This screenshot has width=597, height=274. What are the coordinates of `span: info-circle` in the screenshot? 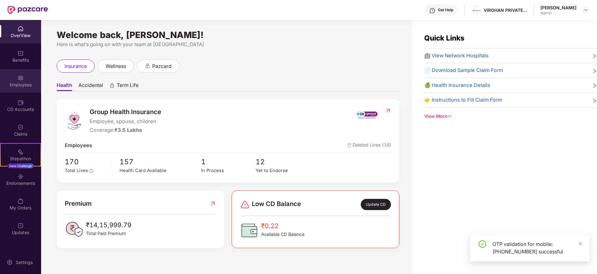 It's located at (91, 171).